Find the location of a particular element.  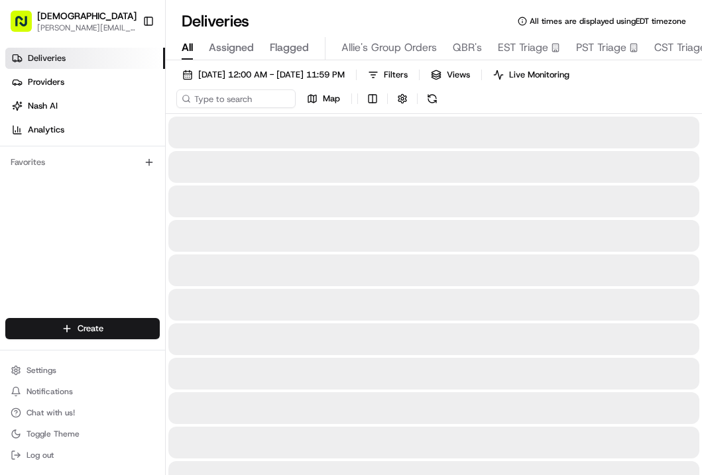

span: Map is located at coordinates (331, 99).